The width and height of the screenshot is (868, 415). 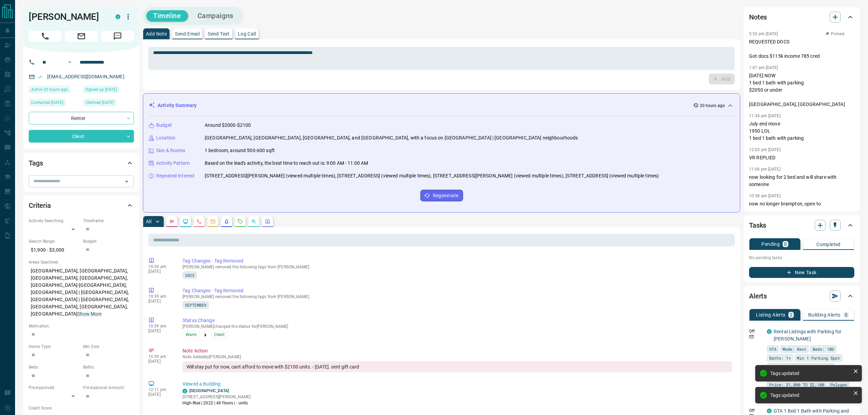 I want to click on div: Activity Summary20 hours ago, so click(x=442, y=105).